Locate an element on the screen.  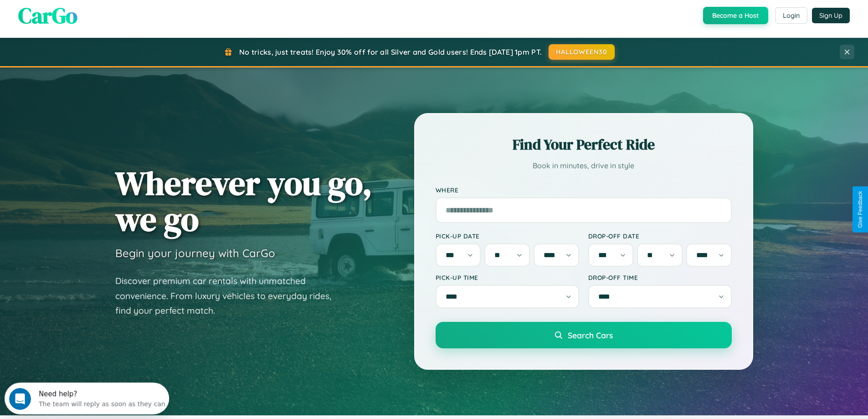
p: Discover premium car rentals with unmatched convenience. From luxury vehicles to everyday rides, ... is located at coordinates (229, 296).